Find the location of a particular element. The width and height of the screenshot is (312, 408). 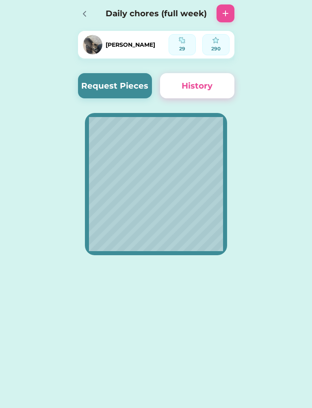

img: https%3A%2F%2F1dfc823d71cc564f25c7cc035732a2d8.cdn.bubble.io%2Ff1754094113168x966788797778818000%... is located at coordinates (93, 45).